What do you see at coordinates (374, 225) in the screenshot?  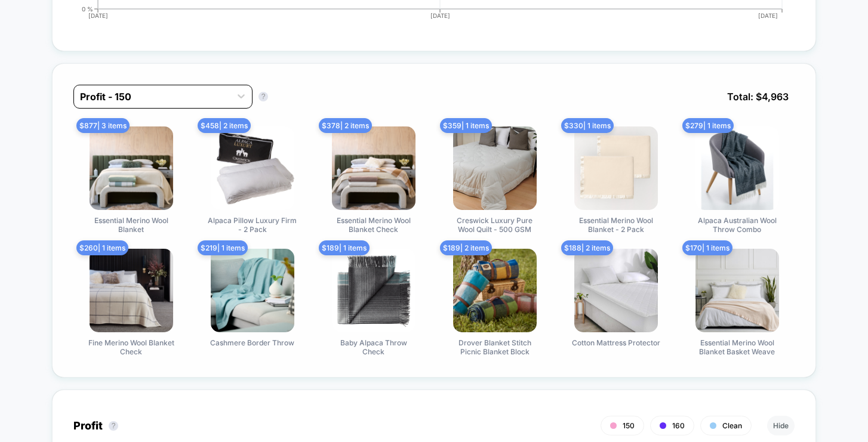 I see `span: Essential Merino Wool Blanket Check` at bounding box center [374, 225].